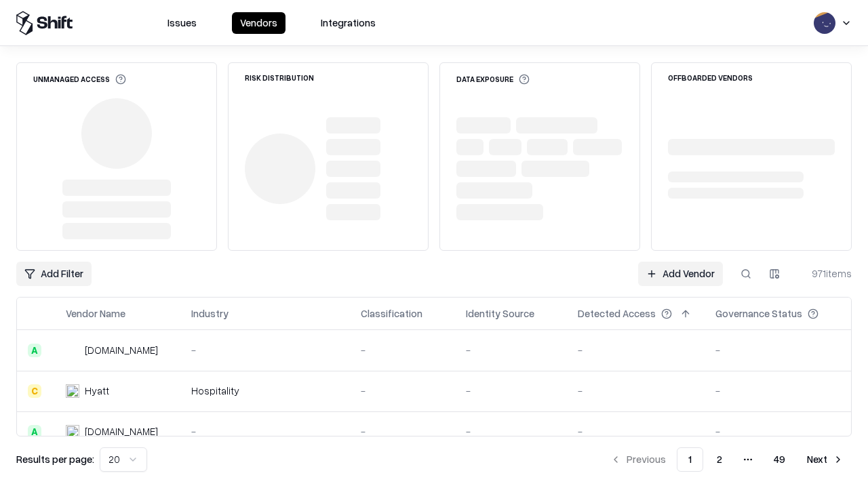 This screenshot has width=868, height=488. Describe the element at coordinates (759, 313) in the screenshot. I see `div: Governance Status` at that location.